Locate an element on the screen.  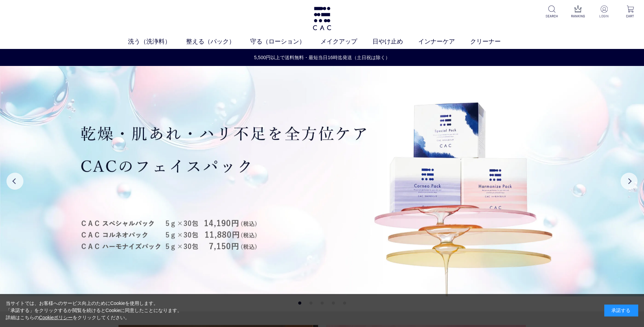
a: RANKING is located at coordinates (578, 12).